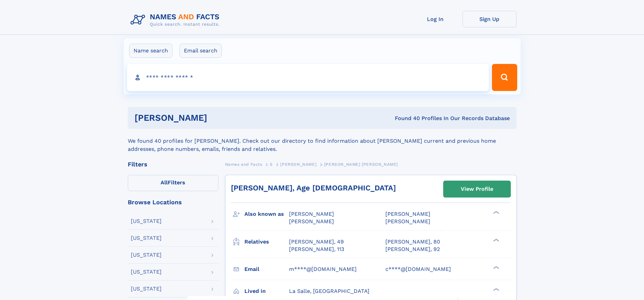  What do you see at coordinates (173, 164) in the screenshot?
I see `div: Filters` at bounding box center [173, 164].